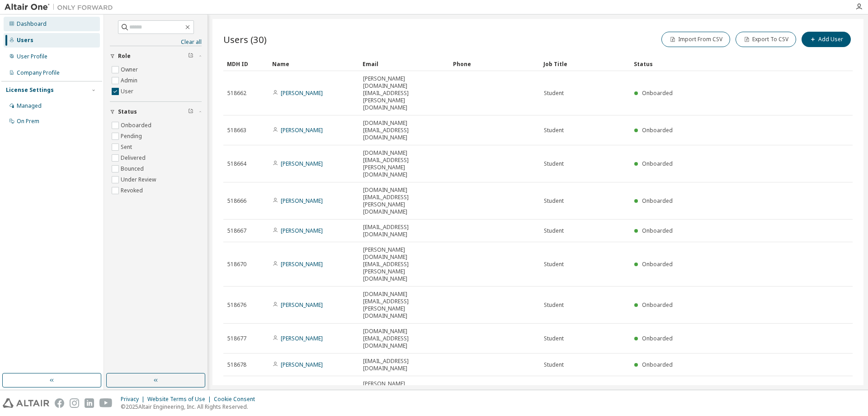 The width and height of the screenshot is (868, 416). What do you see at coordinates (237, 130) in the screenshot?
I see `span: 518663` at bounding box center [237, 130].